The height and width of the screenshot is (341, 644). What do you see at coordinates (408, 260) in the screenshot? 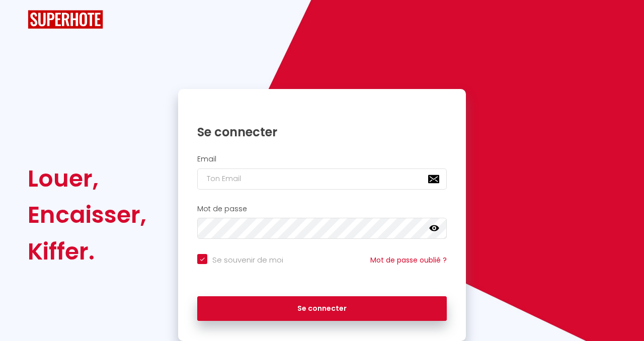
I see `a: Mot de passe oublié ?` at bounding box center [408, 260].